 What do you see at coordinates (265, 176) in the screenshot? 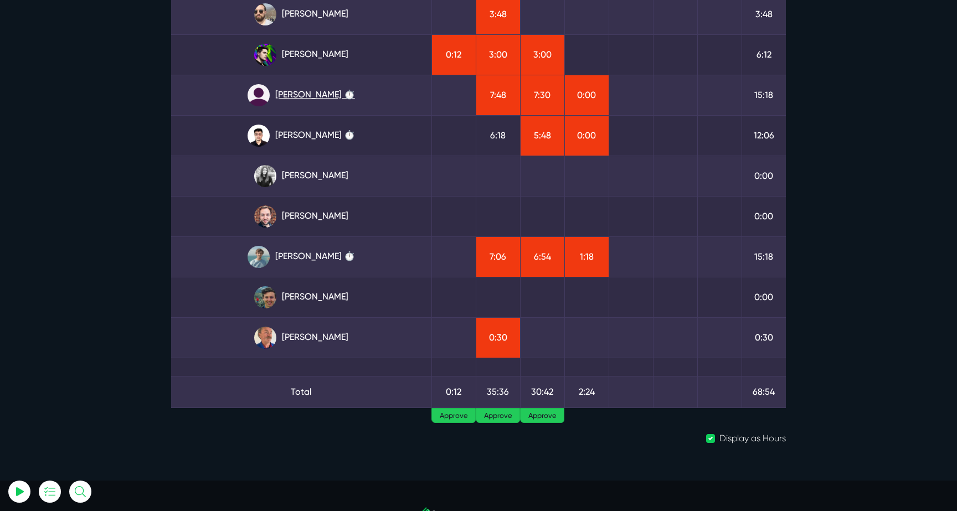
I see `img: rgqpcqpgtbr9fmz9rxmm.jpg` at bounding box center [265, 176].